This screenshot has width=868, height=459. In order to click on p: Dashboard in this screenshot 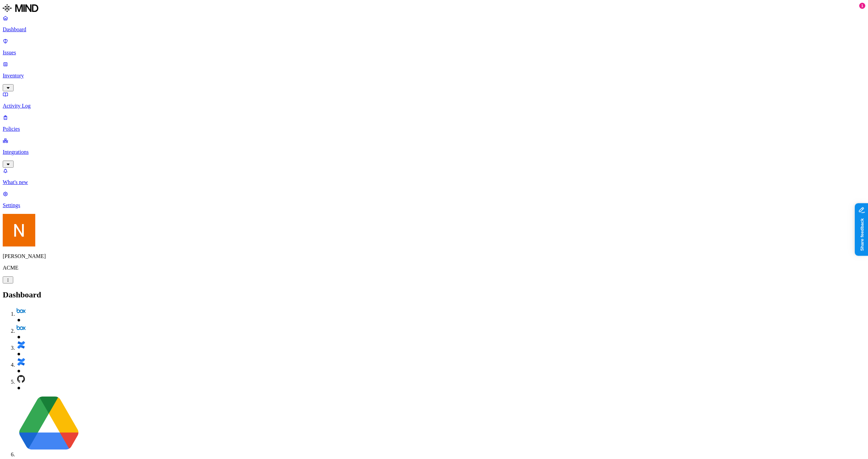, I will do `click(434, 30)`.